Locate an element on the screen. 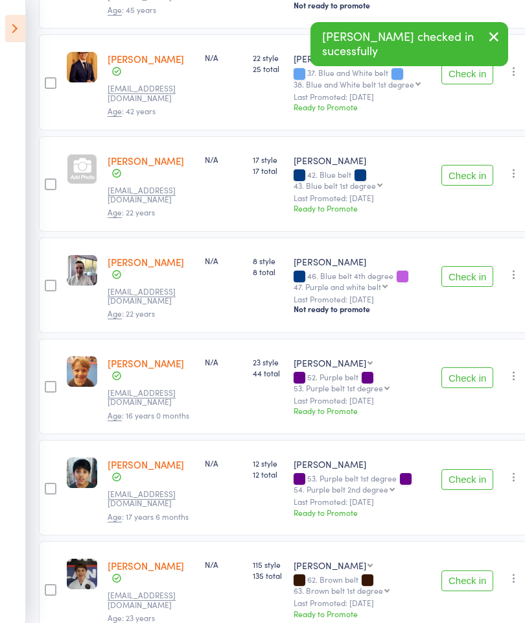 The image size is (525, 623). small: cootlin@icloud.com is located at coordinates (150, 296).